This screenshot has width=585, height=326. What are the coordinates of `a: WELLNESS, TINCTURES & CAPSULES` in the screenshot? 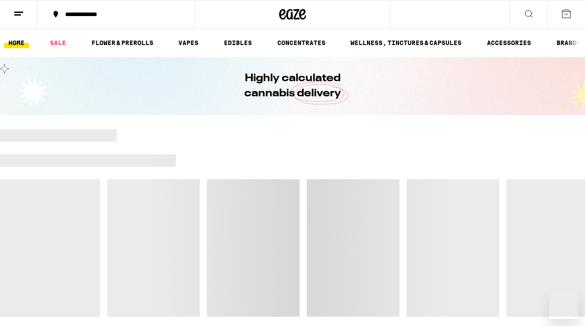 It's located at (406, 43).